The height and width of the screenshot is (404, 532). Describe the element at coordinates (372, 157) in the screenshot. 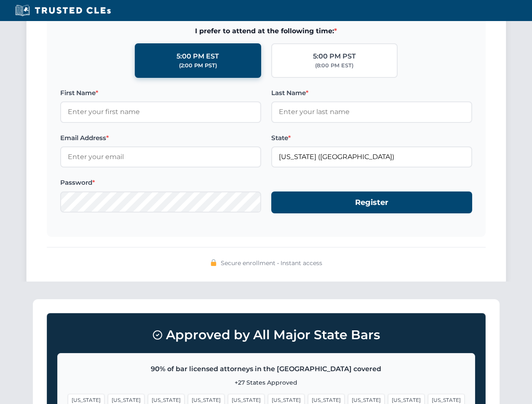

I see `input: Washington (WA)` at that location.